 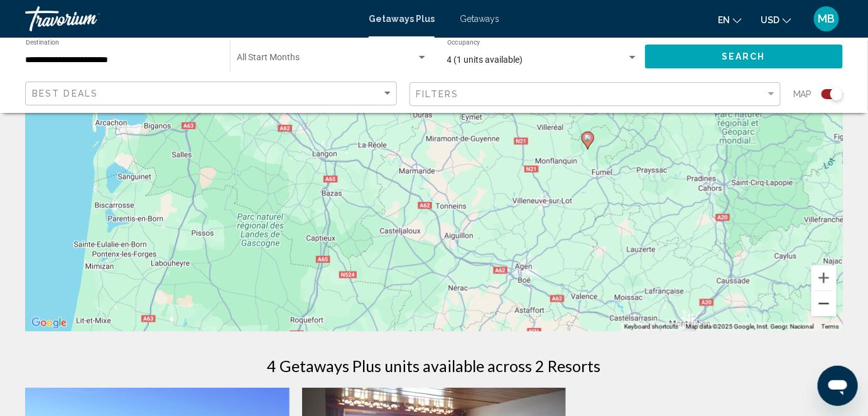 I want to click on span: en, so click(x=723, y=20).